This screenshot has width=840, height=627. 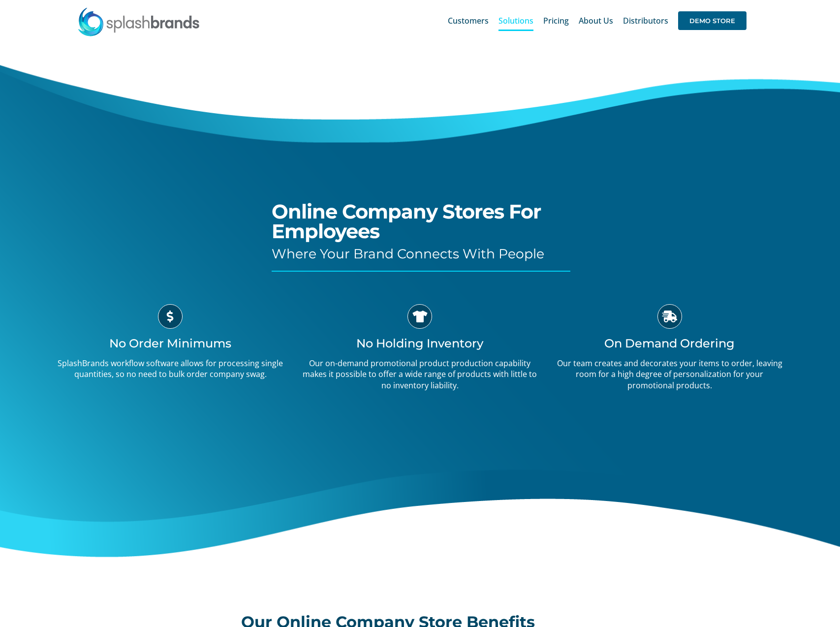 I want to click on a: DEMO STORE, so click(x=712, y=20).